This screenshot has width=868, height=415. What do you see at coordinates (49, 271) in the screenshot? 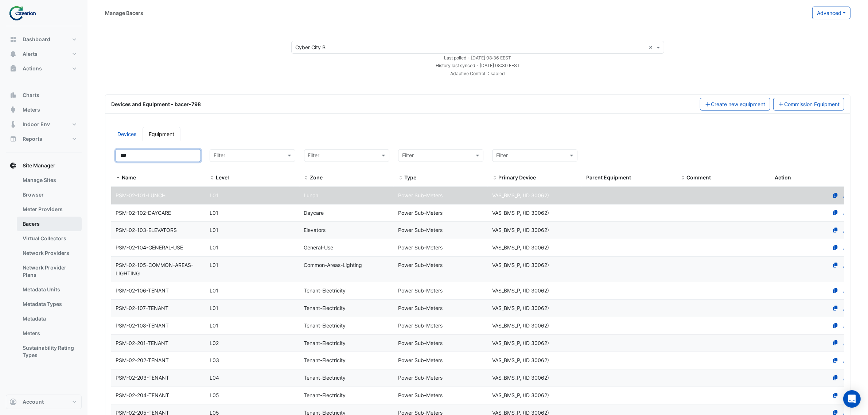
I see `a: Network Provider Plans` at bounding box center [49, 271].